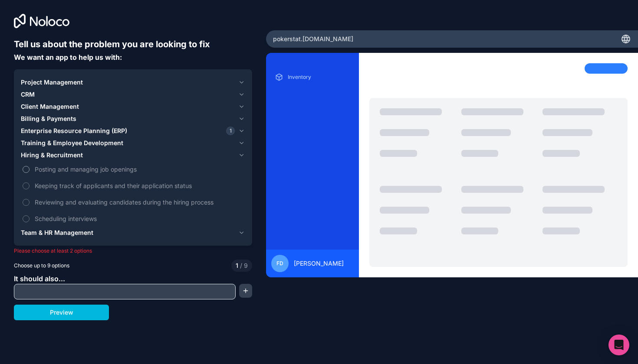  Describe the element at coordinates (26, 186) in the screenshot. I see `button: Keeping track of applicants and their application status` at that location.